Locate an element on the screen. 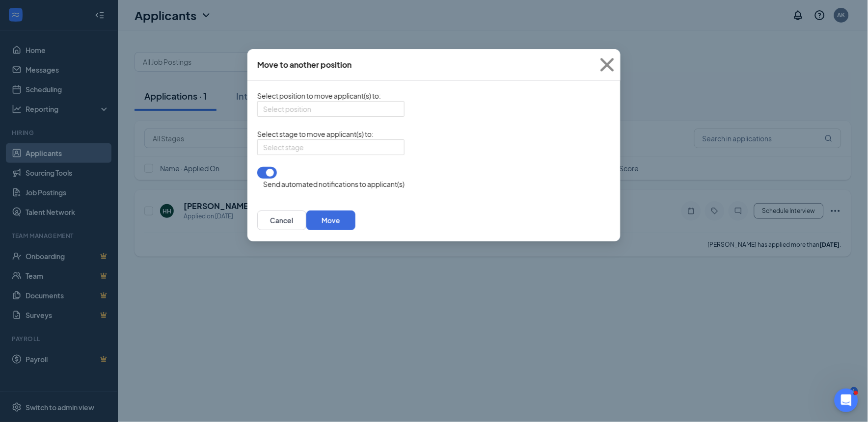 The height and width of the screenshot is (422, 868). span: Send automated notifications to applicant(s) is located at coordinates (334, 184).